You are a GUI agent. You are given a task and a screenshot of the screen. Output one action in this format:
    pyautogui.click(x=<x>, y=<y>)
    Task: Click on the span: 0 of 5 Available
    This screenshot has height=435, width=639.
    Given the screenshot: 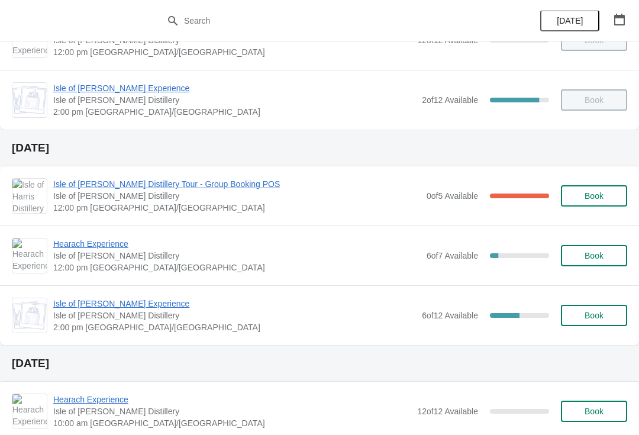 What is the action you would take?
    pyautogui.click(x=452, y=196)
    